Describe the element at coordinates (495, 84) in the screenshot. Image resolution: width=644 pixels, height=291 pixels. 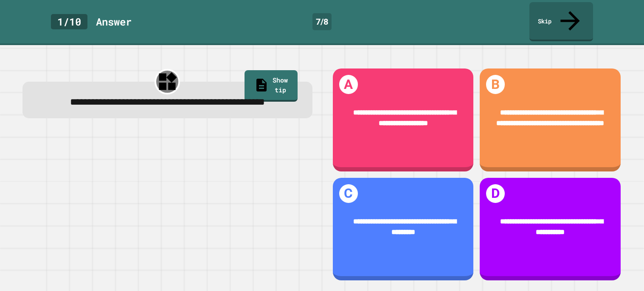
I see `h1: B` at that location.